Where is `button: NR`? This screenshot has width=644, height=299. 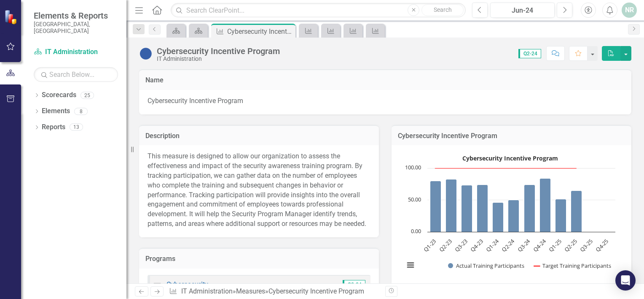
button: NR is located at coordinates (629, 10).